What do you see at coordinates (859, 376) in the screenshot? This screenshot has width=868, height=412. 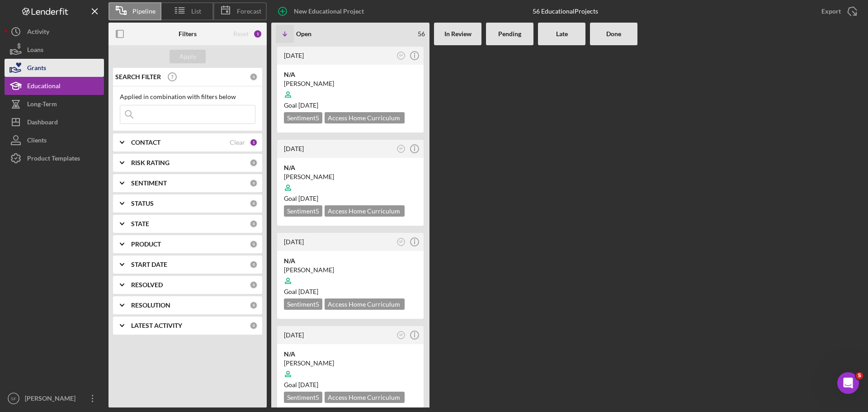 I see `span: 5` at bounding box center [859, 376].